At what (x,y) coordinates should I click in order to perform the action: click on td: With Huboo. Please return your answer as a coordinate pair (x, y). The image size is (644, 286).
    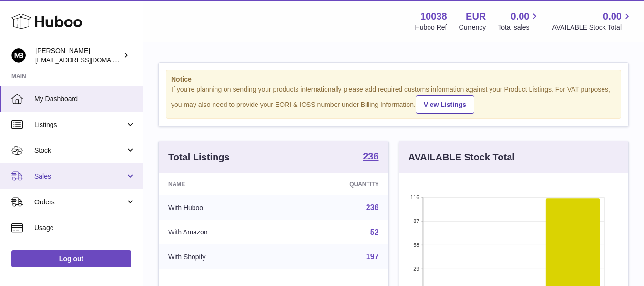
    Looking at the image, I should click on (221, 207).